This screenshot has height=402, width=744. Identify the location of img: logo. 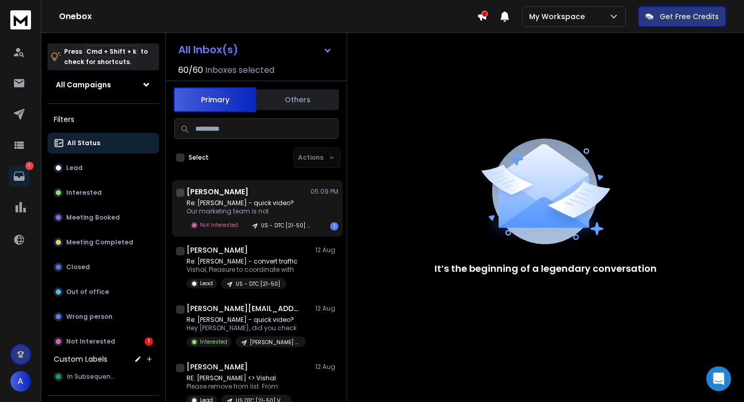
(21, 20).